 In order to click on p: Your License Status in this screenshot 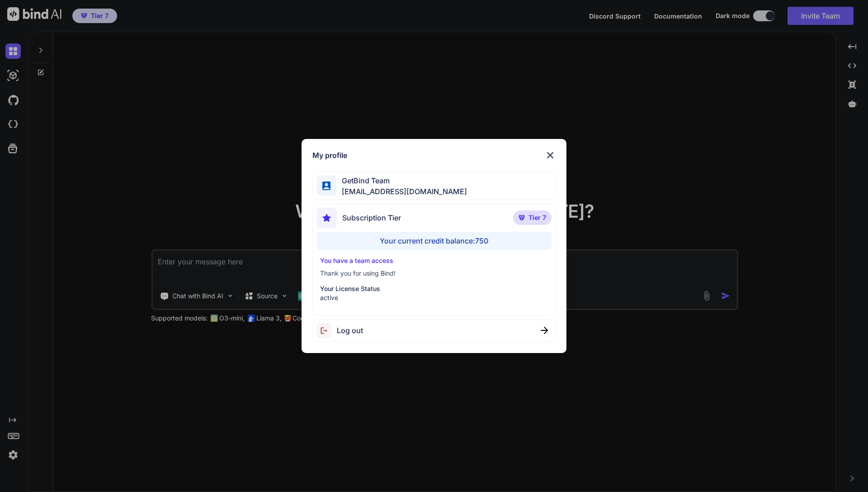, I will do `click(434, 288)`.